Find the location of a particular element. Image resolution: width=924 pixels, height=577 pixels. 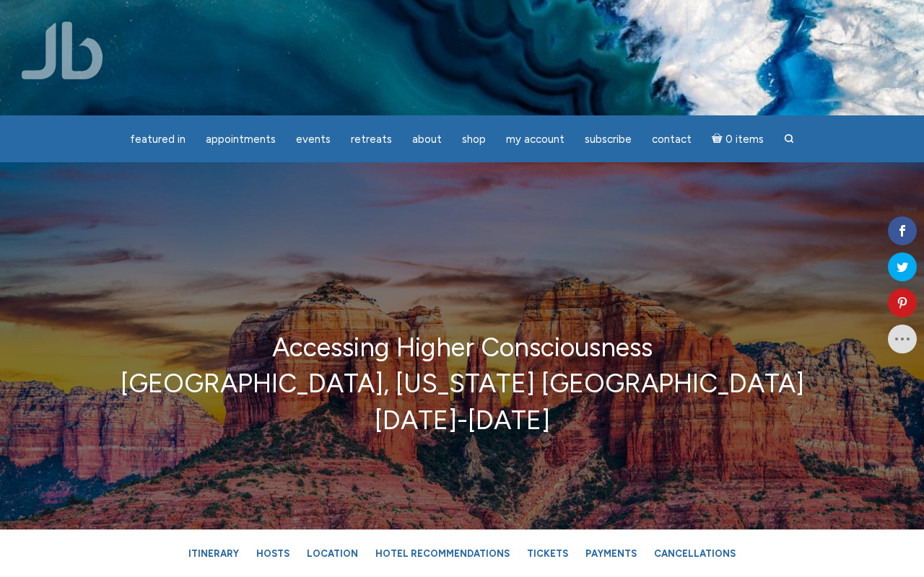

a: featured in is located at coordinates (157, 139).